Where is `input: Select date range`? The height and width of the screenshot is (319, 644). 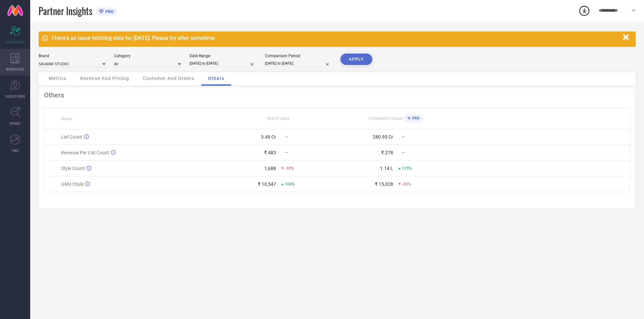 input: Select date range is located at coordinates (223, 63).